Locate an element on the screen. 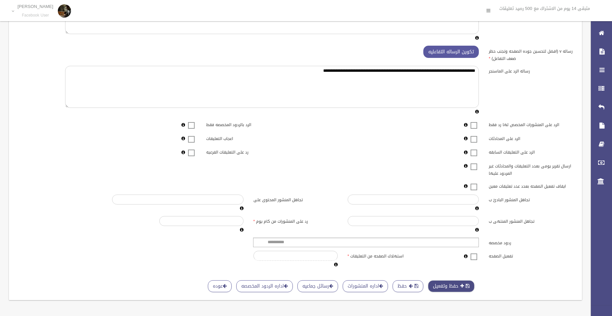 The height and width of the screenshot is (316, 612). button: حفظ وتفعيل is located at coordinates (451, 286).